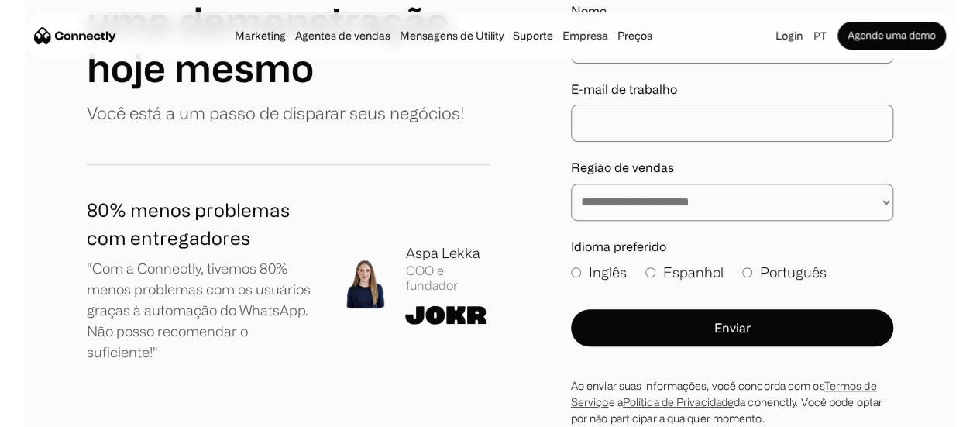 This screenshot has width=980, height=427. What do you see at coordinates (275, 113) in the screenshot?
I see `p: Você está a um passo de disparar seus negócios!` at bounding box center [275, 113].